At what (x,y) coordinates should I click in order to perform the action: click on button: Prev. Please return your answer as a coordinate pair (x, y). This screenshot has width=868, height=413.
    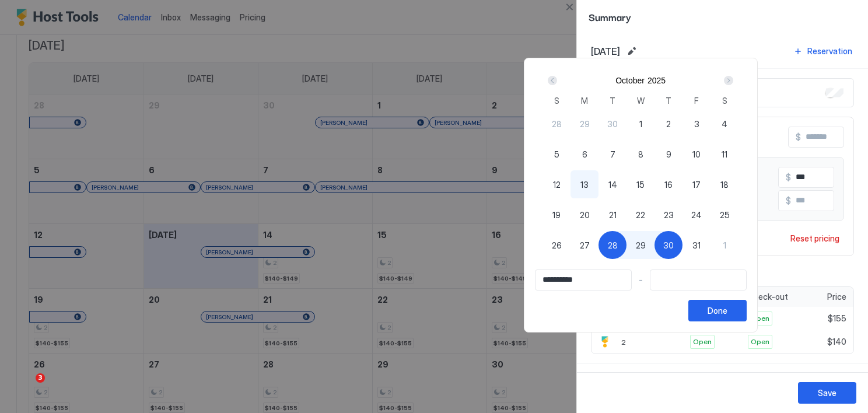
    Looking at the image, I should click on (553, 80).